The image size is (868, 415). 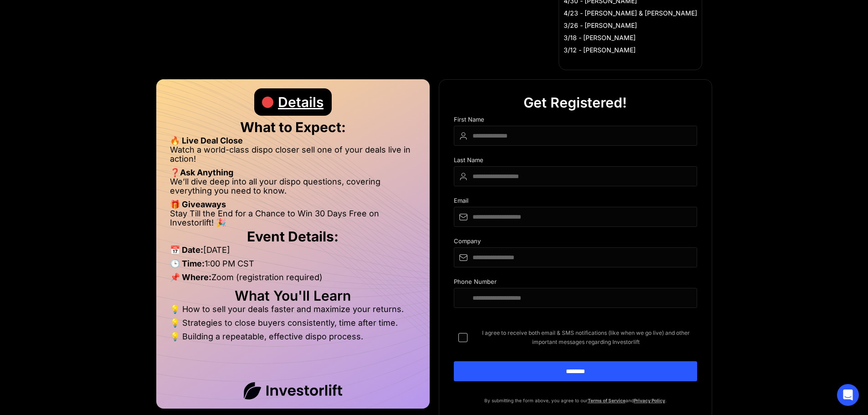 What do you see at coordinates (293, 279) in the screenshot?
I see `li: Zoom (registration required)` at bounding box center [293, 279].